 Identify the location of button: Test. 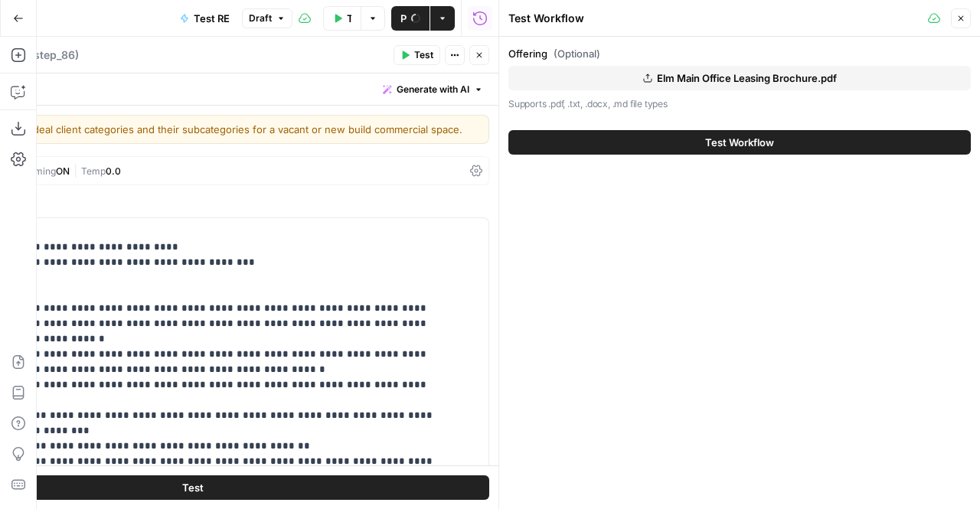
(416, 55).